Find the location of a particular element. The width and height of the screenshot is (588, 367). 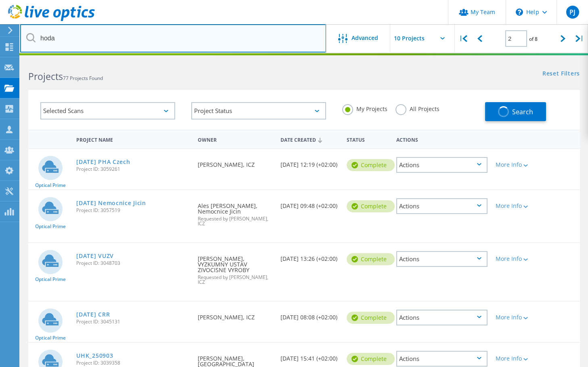

span: Project ID: 3039358 is located at coordinates (132, 362).